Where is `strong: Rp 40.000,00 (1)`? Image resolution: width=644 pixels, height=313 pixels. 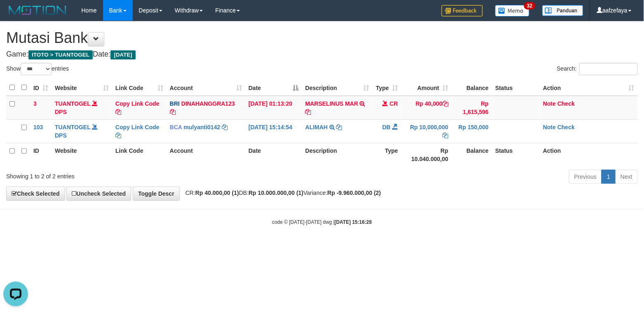
strong: Rp 40.000,00 (1) is located at coordinates (217, 193).